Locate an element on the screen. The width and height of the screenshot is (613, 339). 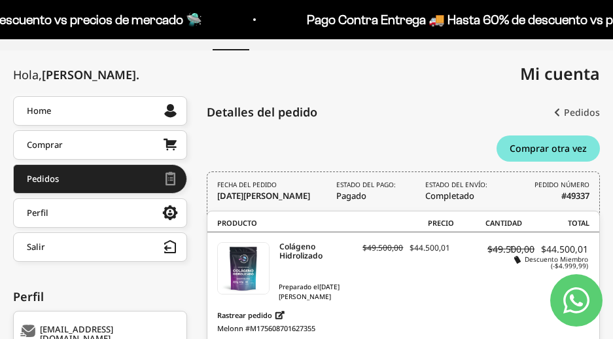
span: Total is located at coordinates (556, 223).